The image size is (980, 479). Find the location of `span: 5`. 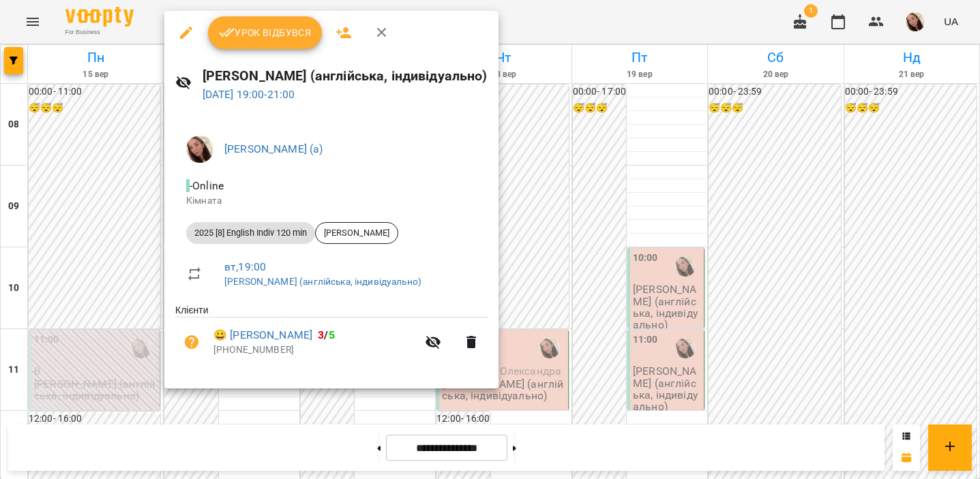

span: 5 is located at coordinates (331, 334).